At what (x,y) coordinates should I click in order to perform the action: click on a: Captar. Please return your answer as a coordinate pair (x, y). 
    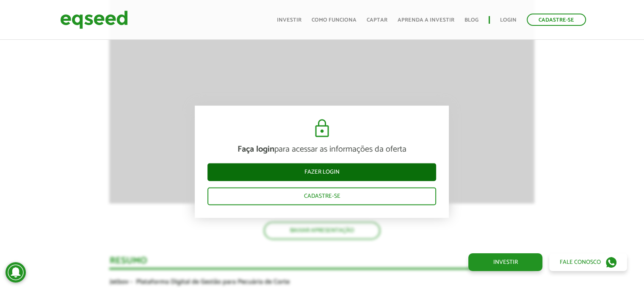
    Looking at the image, I should click on (377, 20).